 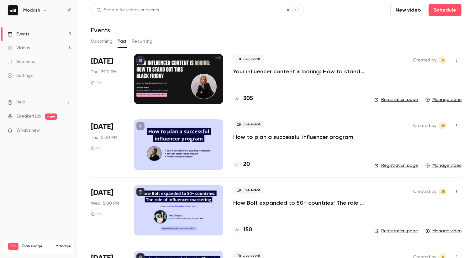 What do you see at coordinates (51, 117) in the screenshot?
I see `span: new` at bounding box center [51, 117].